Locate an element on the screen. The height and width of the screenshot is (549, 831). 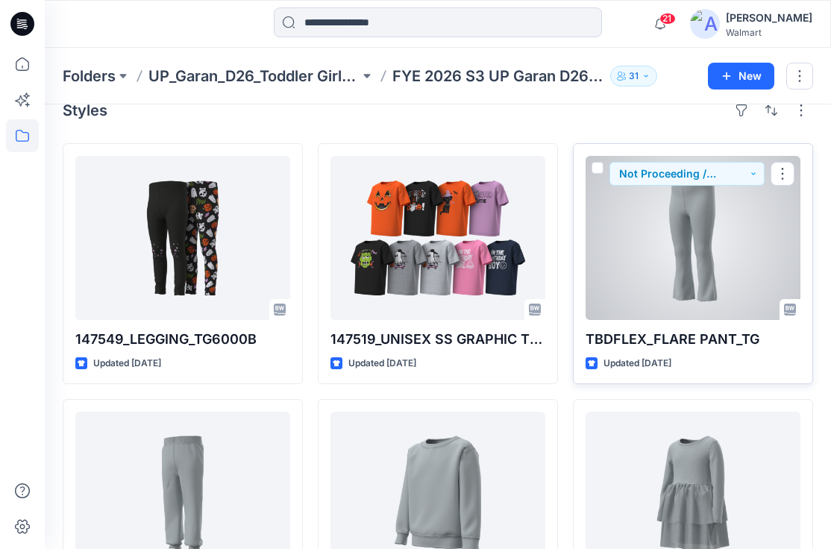
p: UP_Garan_D26_Toddler Girl_Seasonal is located at coordinates (254, 76).